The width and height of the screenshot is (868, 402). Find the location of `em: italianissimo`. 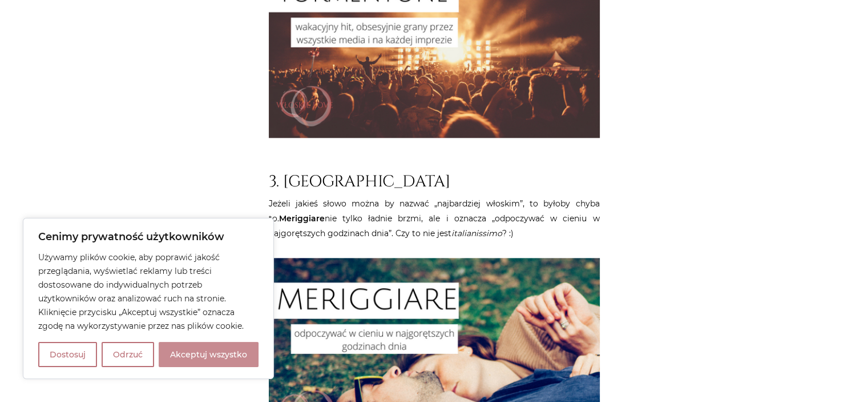

em: italianissimo is located at coordinates (477, 233).